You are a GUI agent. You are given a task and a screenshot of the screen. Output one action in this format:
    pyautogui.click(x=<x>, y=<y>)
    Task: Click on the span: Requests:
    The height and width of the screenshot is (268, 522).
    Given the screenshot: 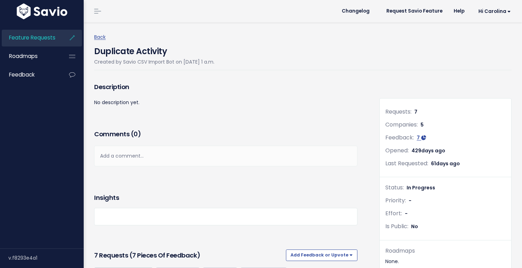 What is the action you would take?
    pyautogui.click(x=398, y=111)
    